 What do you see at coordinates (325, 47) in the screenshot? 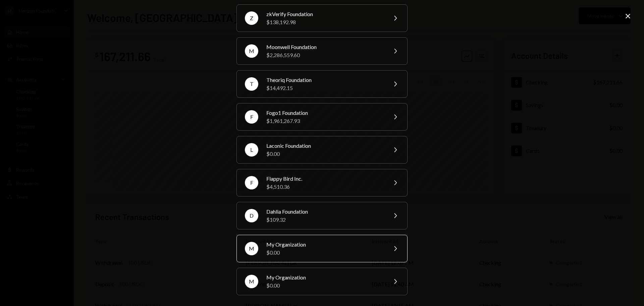
I see `div: Moonwell Foundation` at bounding box center [325, 47].